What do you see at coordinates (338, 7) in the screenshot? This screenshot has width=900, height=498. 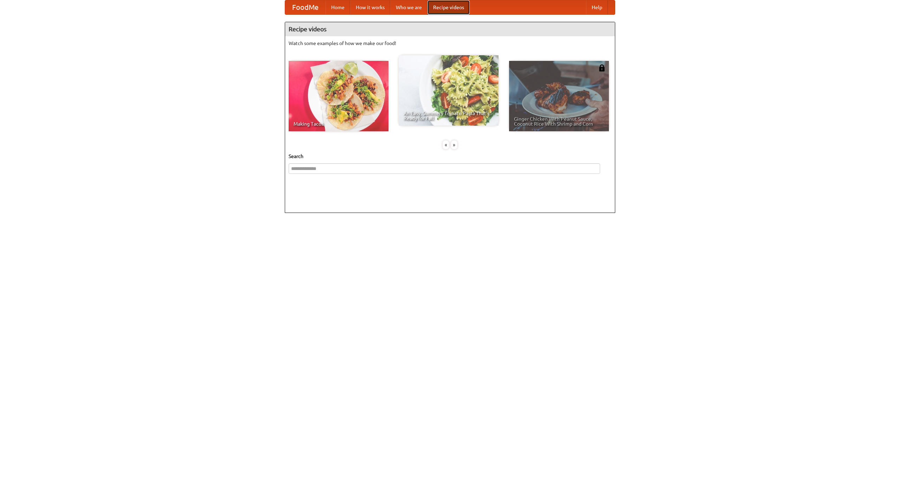 I see `a: Home` at bounding box center [338, 7].